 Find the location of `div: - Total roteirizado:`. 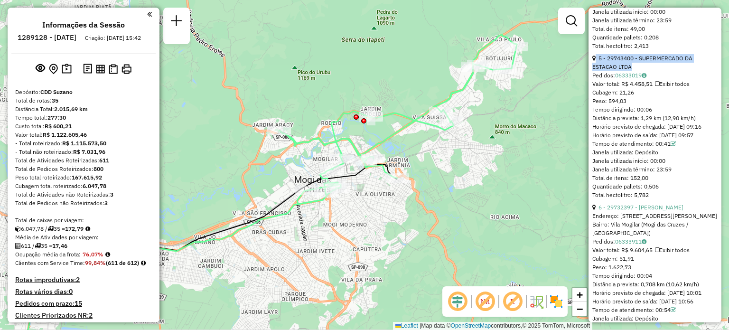

div: - Total roteirizado: is located at coordinates (84, 143).